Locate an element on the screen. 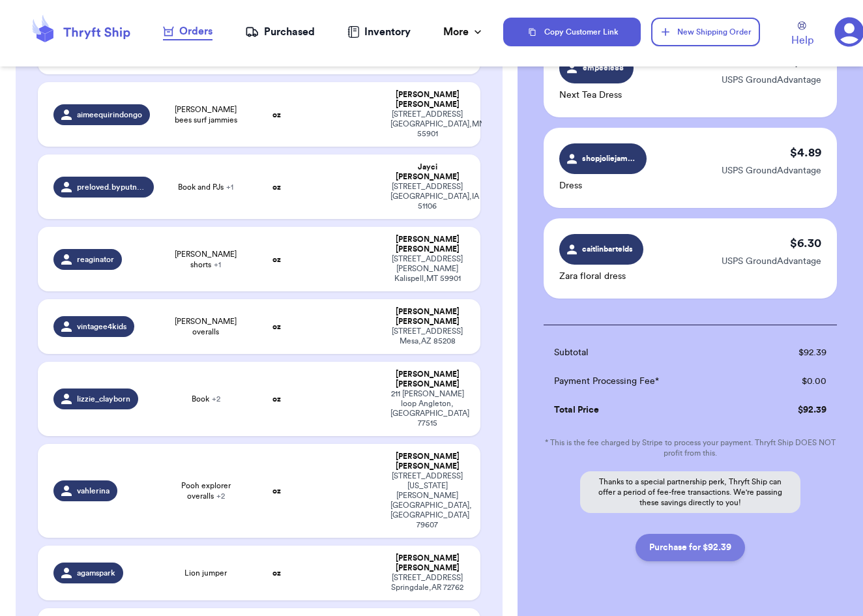 This screenshot has height=616, width=863. td: Subtotal is located at coordinates (649, 353).